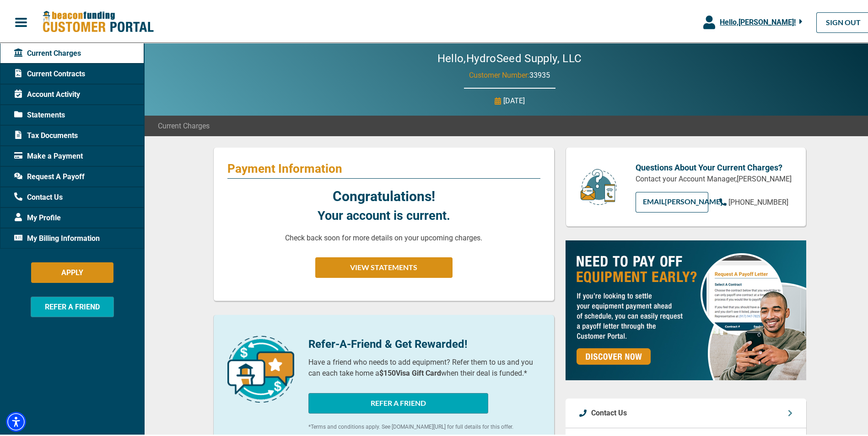 Image resolution: width=868 pixels, height=436 pixels. What do you see at coordinates (383, 237) in the screenshot?
I see `p: Check back soon for more details on your upcoming charges.` at bounding box center [383, 237].